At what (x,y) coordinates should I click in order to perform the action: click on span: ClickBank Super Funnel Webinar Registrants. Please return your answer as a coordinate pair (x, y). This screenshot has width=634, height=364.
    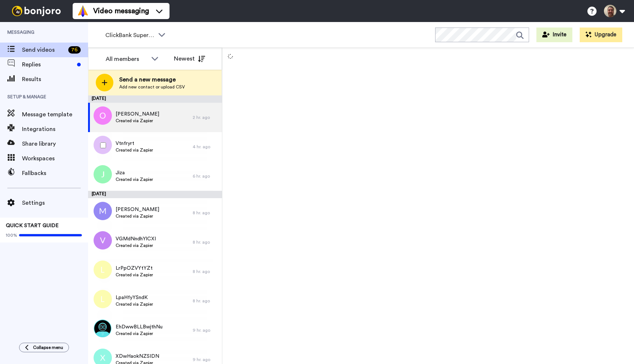
    Looking at the image, I should click on (130, 35).